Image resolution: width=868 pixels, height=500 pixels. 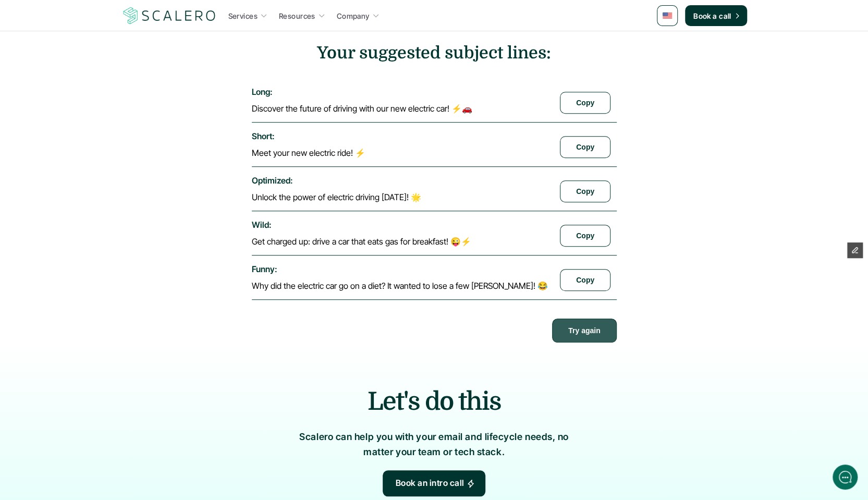 I want to click on span: We run on Gist, so click(x=110, y=337).